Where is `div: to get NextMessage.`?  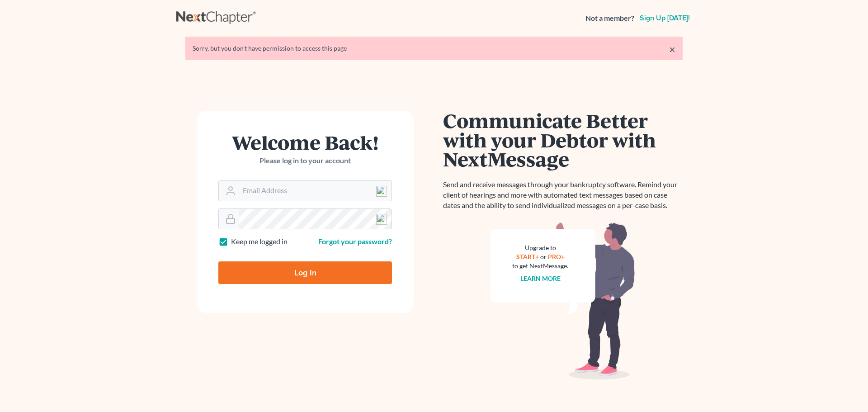 div: to get NextMessage. is located at coordinates (540, 266).